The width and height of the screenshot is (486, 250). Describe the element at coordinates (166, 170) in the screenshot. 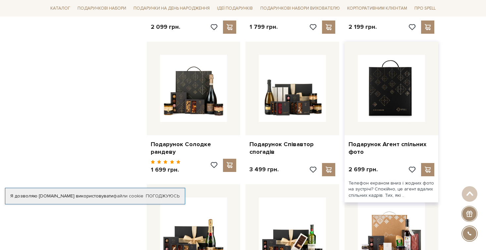

I see `p: 1 699 грн.` at that location.